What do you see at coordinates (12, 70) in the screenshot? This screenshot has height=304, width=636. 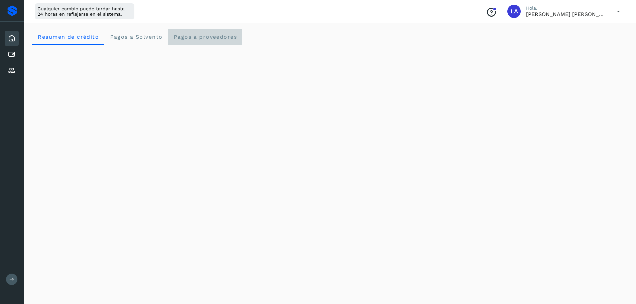 I see `div: Proveedores` at bounding box center [12, 70].